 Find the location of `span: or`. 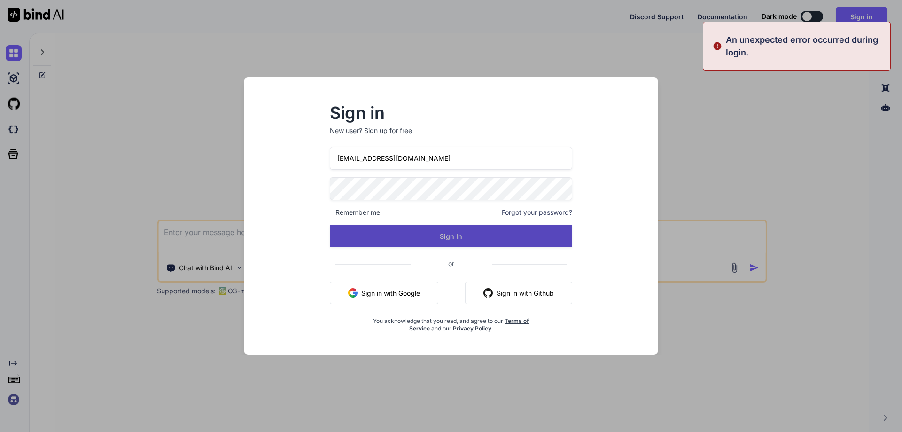

span: or is located at coordinates (451, 263).